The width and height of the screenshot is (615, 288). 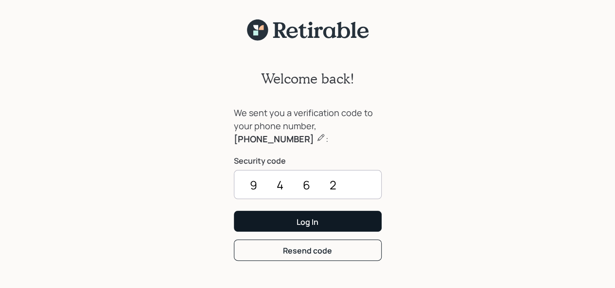 What do you see at coordinates (307, 222) in the screenshot?
I see `div: Log In` at bounding box center [307, 222].